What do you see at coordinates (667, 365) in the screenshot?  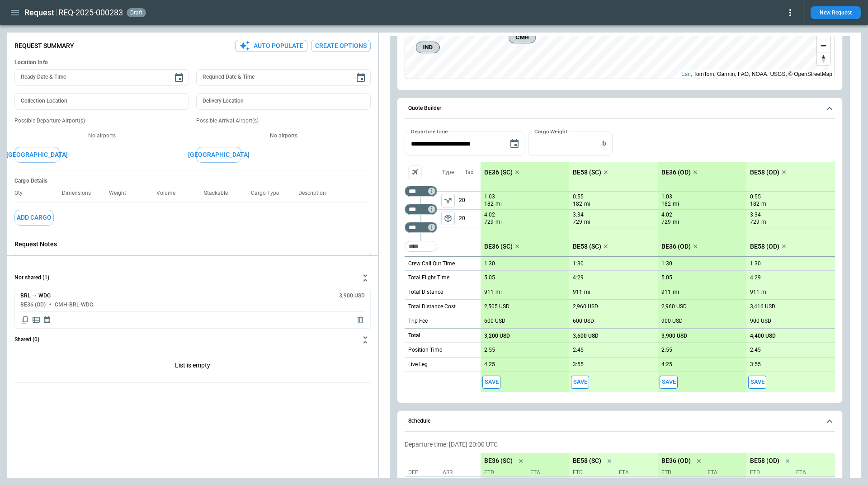 I see `p: 4:25` at bounding box center [667, 365].